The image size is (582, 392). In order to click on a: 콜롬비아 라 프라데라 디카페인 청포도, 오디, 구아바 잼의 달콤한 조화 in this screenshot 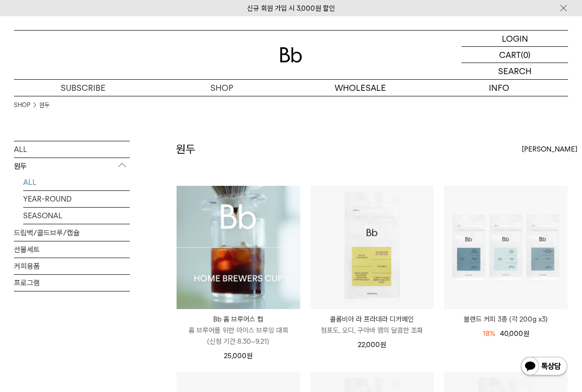, I will do `click(372, 325)`.